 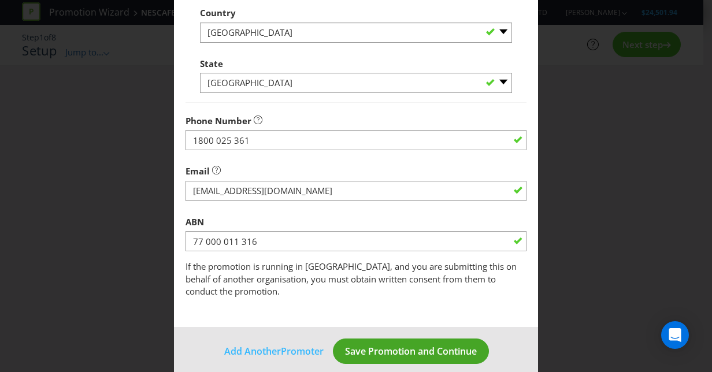 What do you see at coordinates (218, 121) in the screenshot?
I see `span: Phone Number` at bounding box center [218, 121].